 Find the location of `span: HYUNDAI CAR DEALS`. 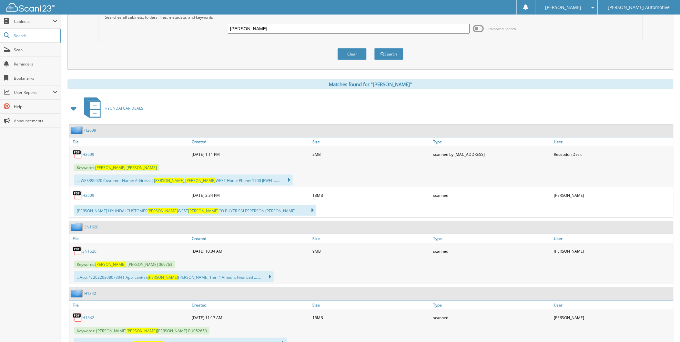

span: HYUNDAI CAR DEALS is located at coordinates (124, 108).